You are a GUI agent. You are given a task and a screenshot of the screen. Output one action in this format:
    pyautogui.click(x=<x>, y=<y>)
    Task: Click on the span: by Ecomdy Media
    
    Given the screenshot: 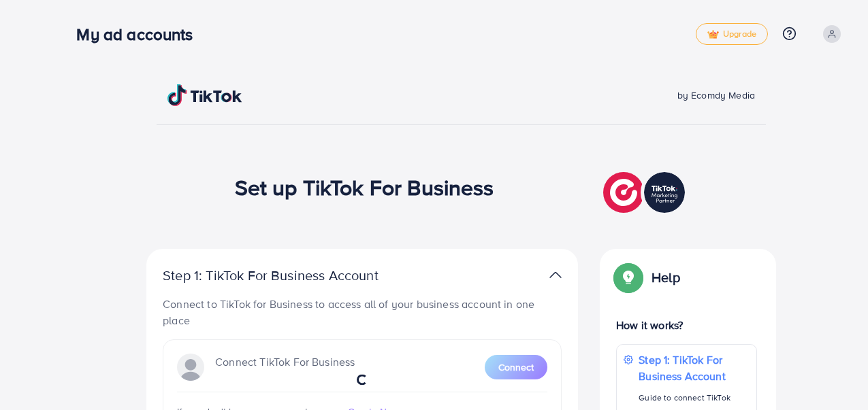 What is the action you would take?
    pyautogui.click(x=716, y=95)
    